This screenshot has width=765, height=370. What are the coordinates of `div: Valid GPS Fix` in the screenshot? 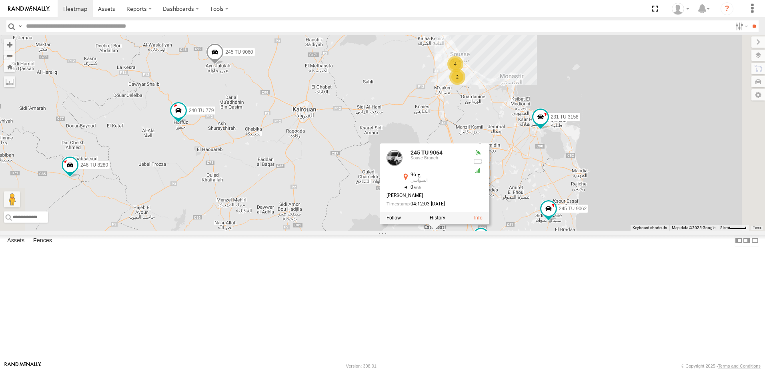 It's located at (478, 153).